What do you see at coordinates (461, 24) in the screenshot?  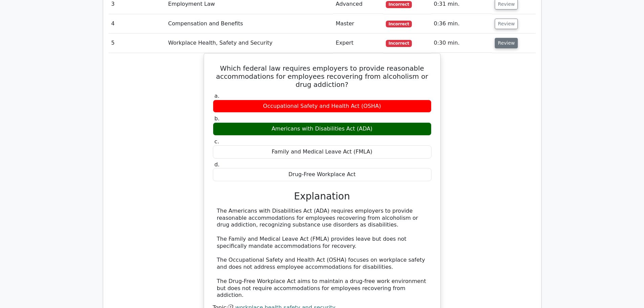 I see `td: 0:36 min.` at bounding box center [461, 24].